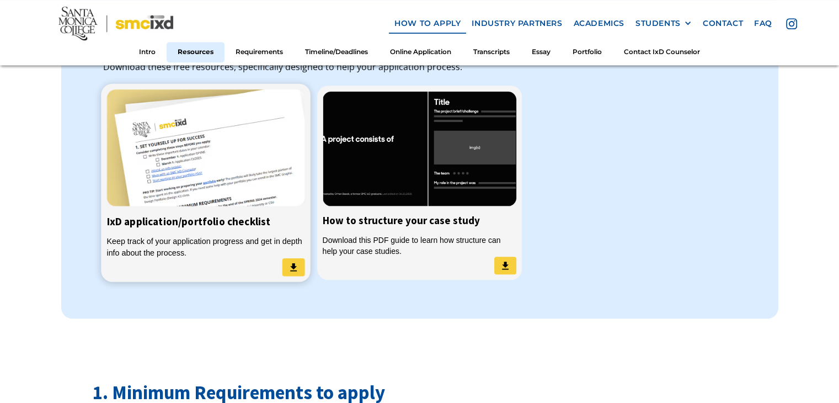  I want to click on a: faq, so click(763, 23).